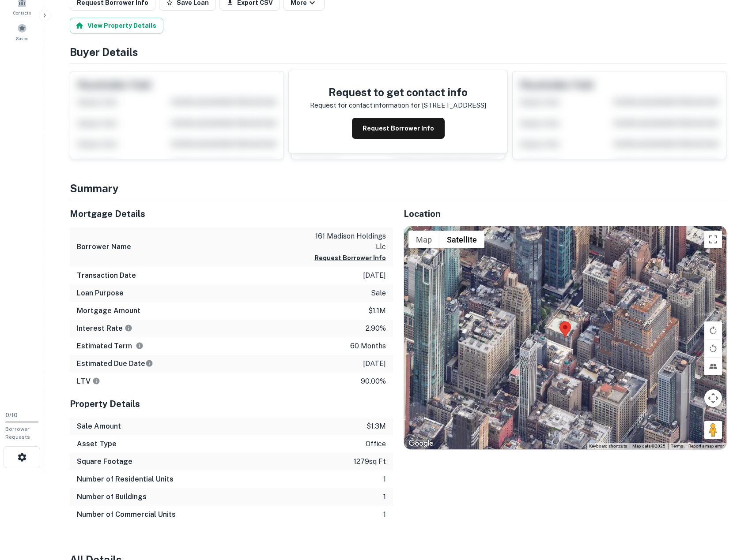 The width and height of the screenshot is (752, 560). Describe the element at coordinates (398, 52) in the screenshot. I see `h4: Buyer Details` at that location.